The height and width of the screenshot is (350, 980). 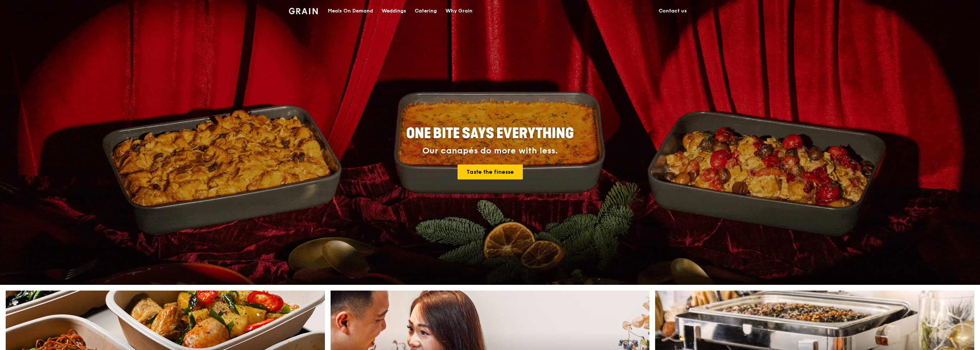 What do you see at coordinates (350, 11) in the screenshot?
I see `div: Meals On Demand` at bounding box center [350, 11].